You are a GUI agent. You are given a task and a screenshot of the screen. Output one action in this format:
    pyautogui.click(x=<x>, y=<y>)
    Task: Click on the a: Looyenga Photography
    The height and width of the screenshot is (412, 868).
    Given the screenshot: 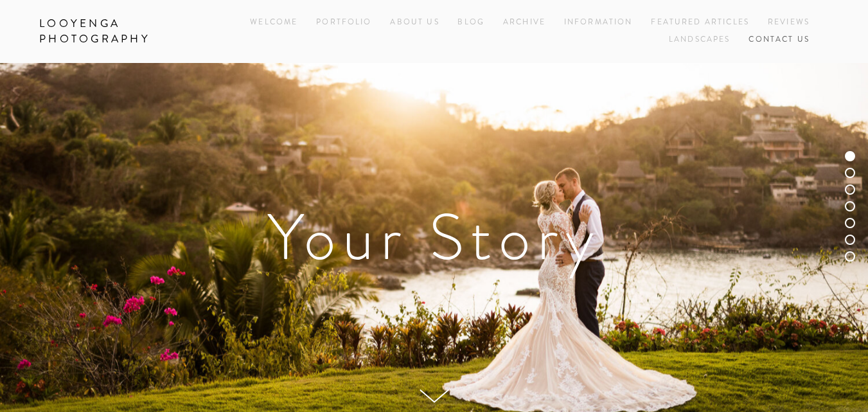 What is the action you would take?
    pyautogui.click(x=120, y=31)
    